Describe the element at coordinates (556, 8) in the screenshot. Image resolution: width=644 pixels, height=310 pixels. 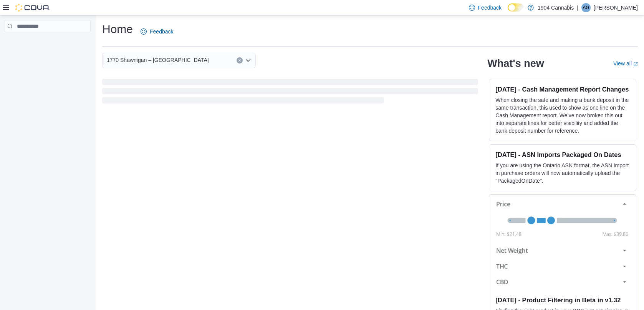
I see `p: 1904 Cannabis` at that location.